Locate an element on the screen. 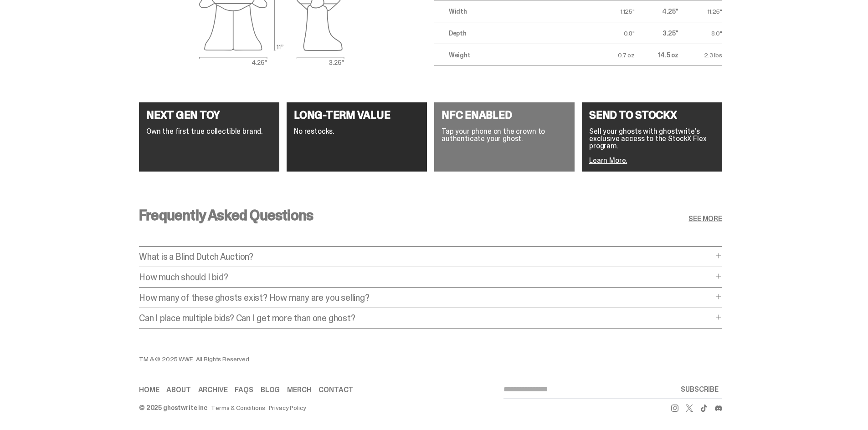  p: Tap your phone on the crown to authenticate your ghost. is located at coordinates (504, 135).